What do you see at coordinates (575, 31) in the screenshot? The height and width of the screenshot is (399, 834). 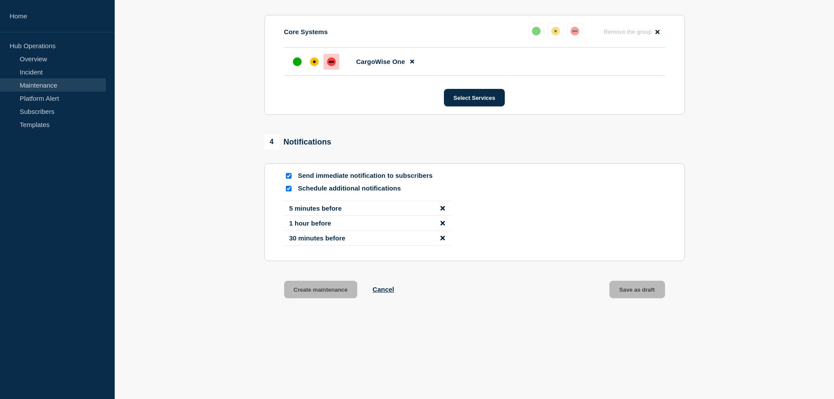 I see `button: down` at bounding box center [575, 31].